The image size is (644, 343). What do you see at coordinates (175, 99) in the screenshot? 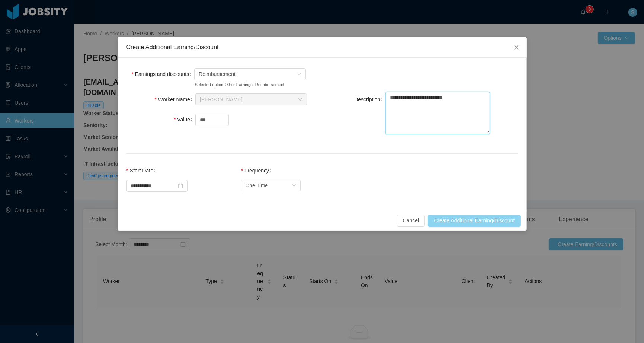
I see `label: Worker Name` at bounding box center [175, 99].